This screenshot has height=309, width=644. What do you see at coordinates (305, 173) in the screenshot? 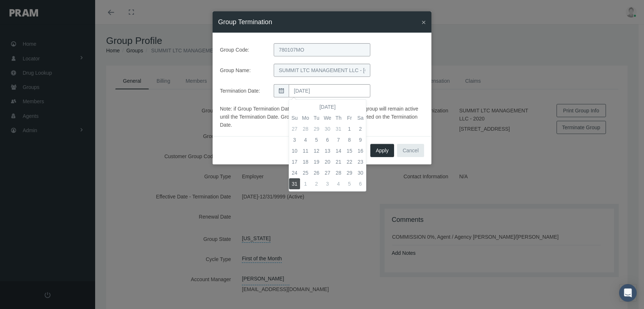
I see `td: 25` at bounding box center [305, 173].